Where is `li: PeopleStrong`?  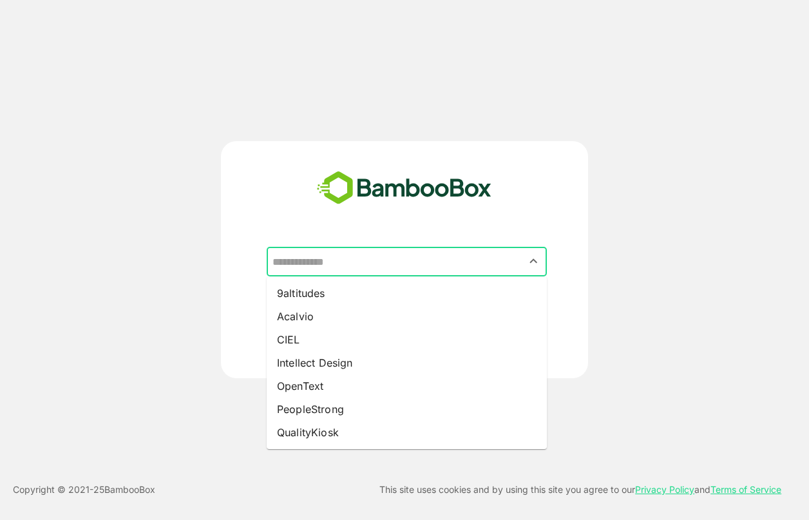 li: PeopleStrong is located at coordinates (407, 409).